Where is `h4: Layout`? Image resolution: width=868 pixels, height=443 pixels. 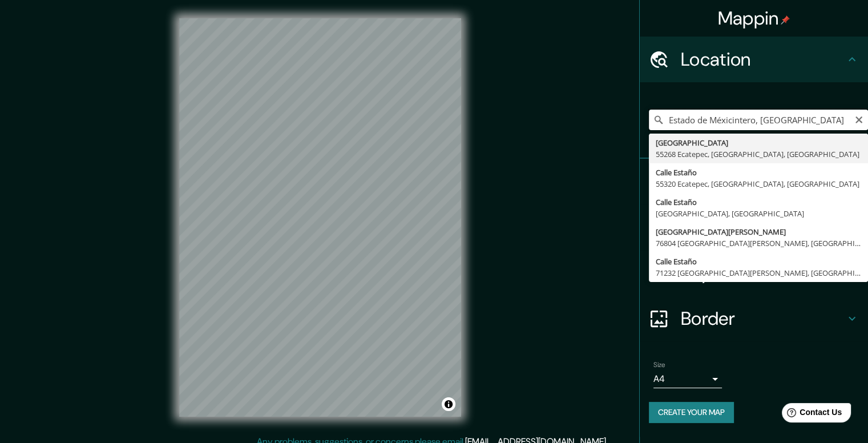 h4: Layout is located at coordinates (763, 272).